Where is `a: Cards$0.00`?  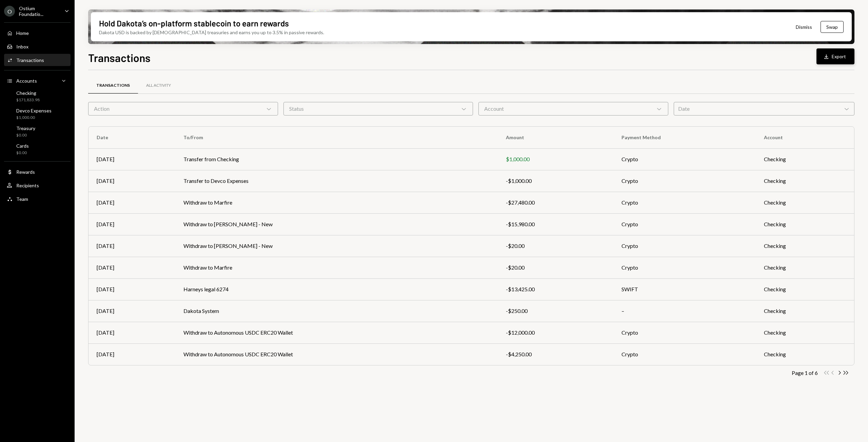
a: Cards$0.00 is located at coordinates (37, 149).